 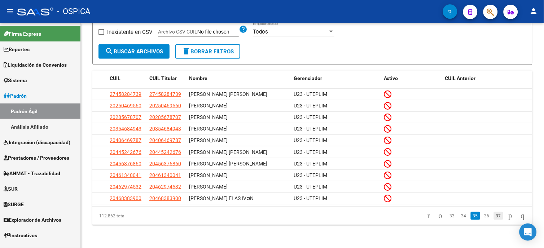 What do you see at coordinates (488, 78) in the screenshot?
I see `datatable-header-cell: CUIL Anterior` at bounding box center [488, 78].